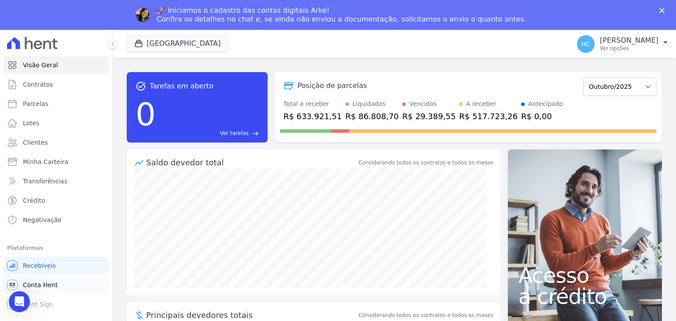 This screenshot has width=676, height=321. Describe the element at coordinates (585, 44) in the screenshot. I see `span: HC` at that location.